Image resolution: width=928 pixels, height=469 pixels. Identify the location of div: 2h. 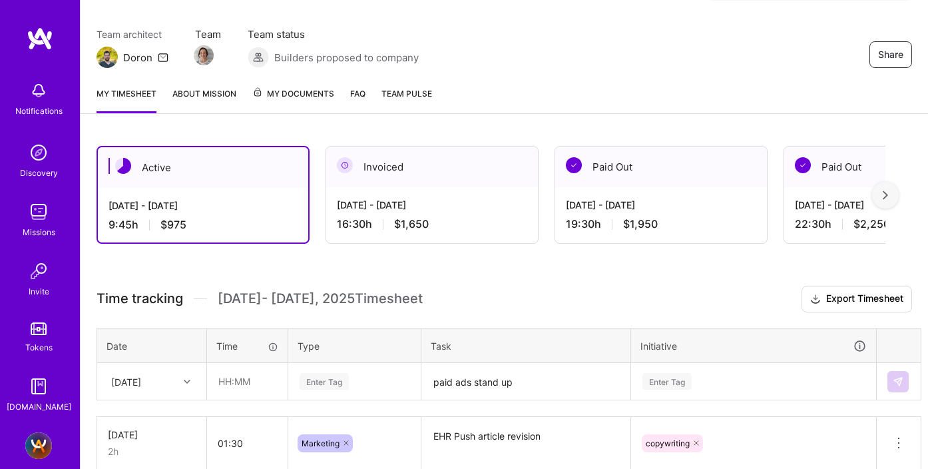
(152, 451).